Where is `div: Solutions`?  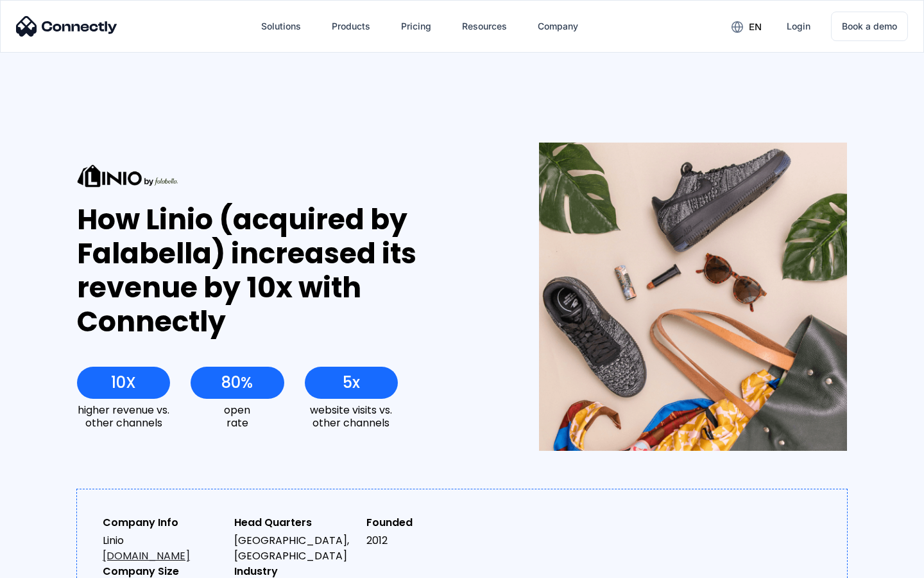
div: Solutions is located at coordinates (281, 26).